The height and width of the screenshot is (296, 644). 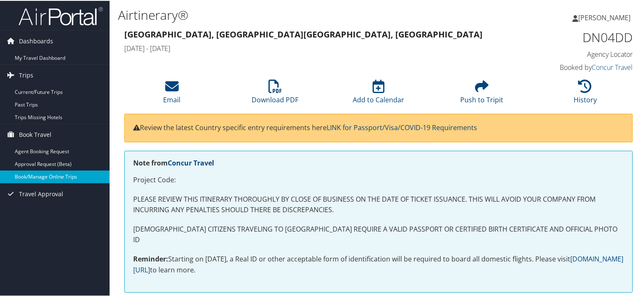 I want to click on span: Dashboards, so click(x=36, y=41).